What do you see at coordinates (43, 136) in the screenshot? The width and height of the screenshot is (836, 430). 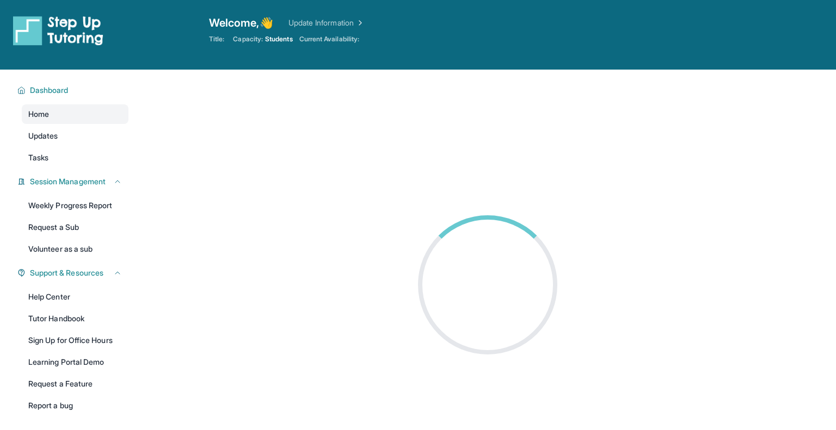 I see `span: Updates` at bounding box center [43, 136].